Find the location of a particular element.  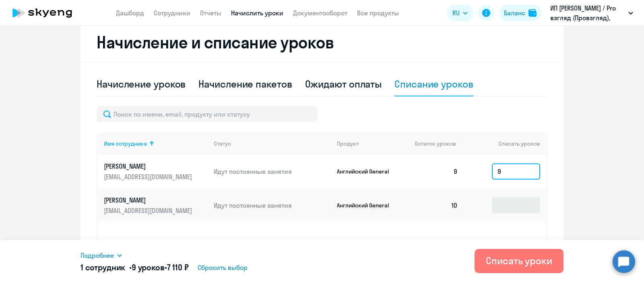

span: RU is located at coordinates (456, 13).